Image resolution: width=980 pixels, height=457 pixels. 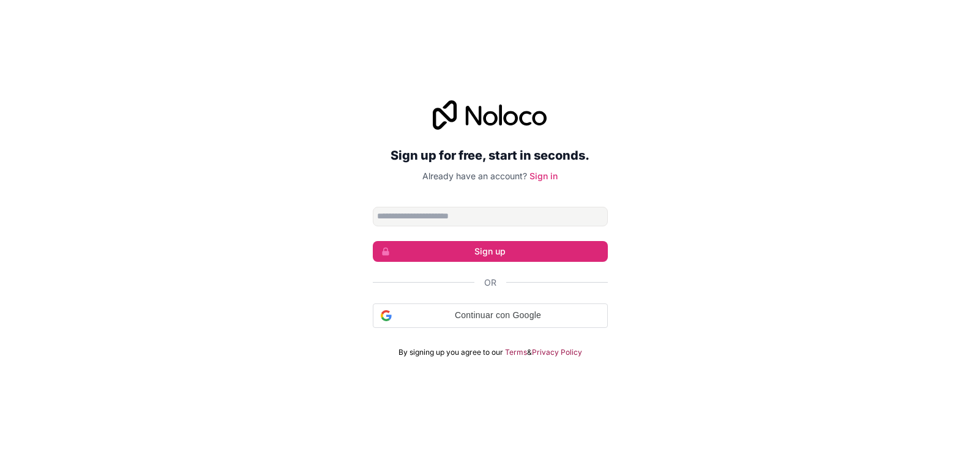 I want to click on span: By signing up you agree to our, so click(x=450, y=352).